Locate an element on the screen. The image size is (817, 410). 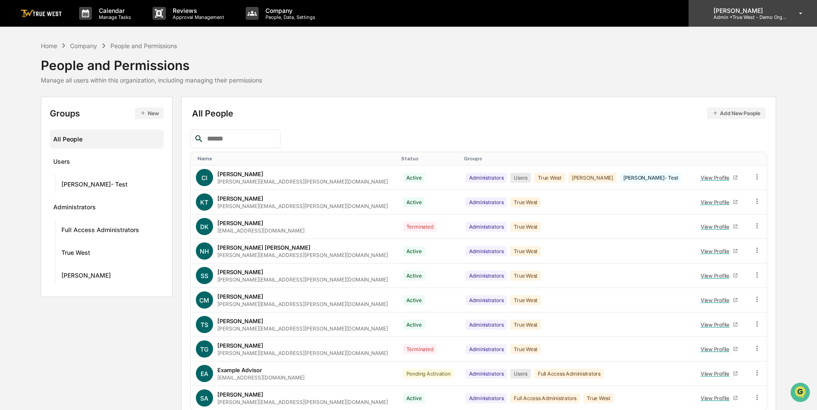
button: Add New People is located at coordinates (736, 113).